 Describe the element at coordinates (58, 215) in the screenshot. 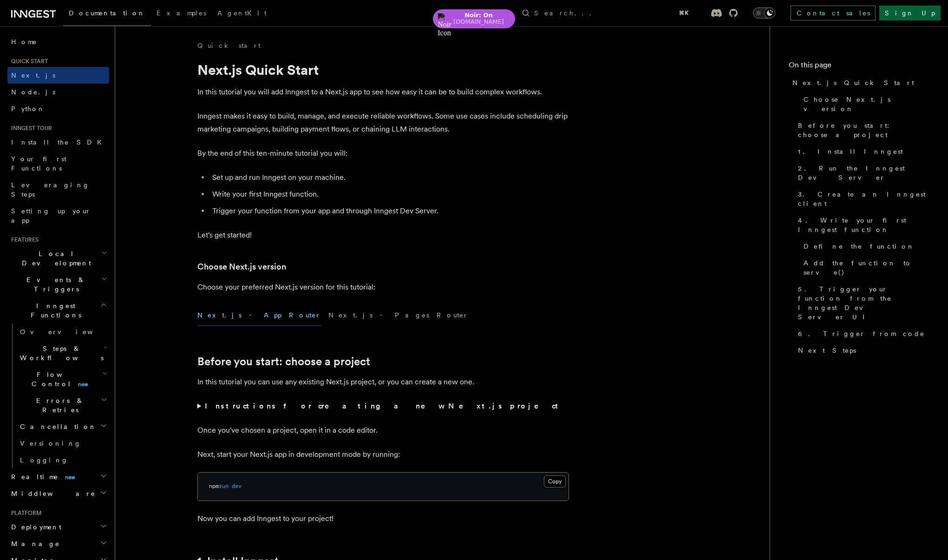

I see `a: Setting up your app` at that location.